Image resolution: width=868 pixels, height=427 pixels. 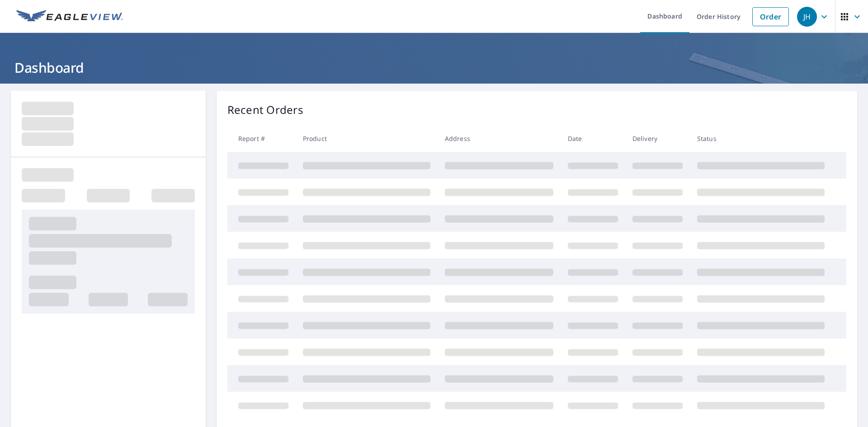 What do you see at coordinates (770, 17) in the screenshot?
I see `a: Order` at bounding box center [770, 17].